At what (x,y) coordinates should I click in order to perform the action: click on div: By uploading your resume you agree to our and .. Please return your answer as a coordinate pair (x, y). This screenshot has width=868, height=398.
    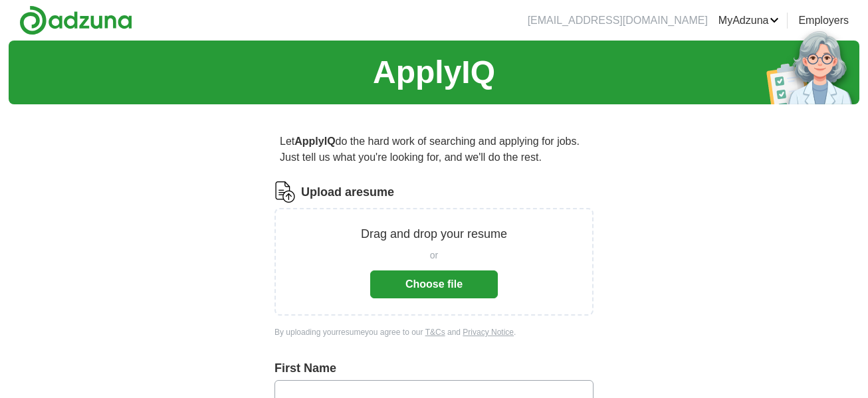
    Looking at the image, I should click on (434, 332).